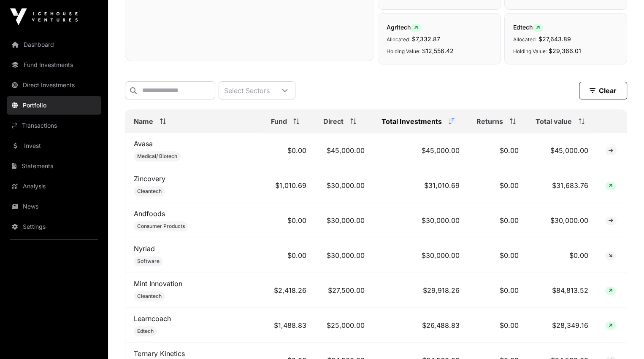  Describe the element at coordinates (54, 126) in the screenshot. I see `a: Transactions` at that location.